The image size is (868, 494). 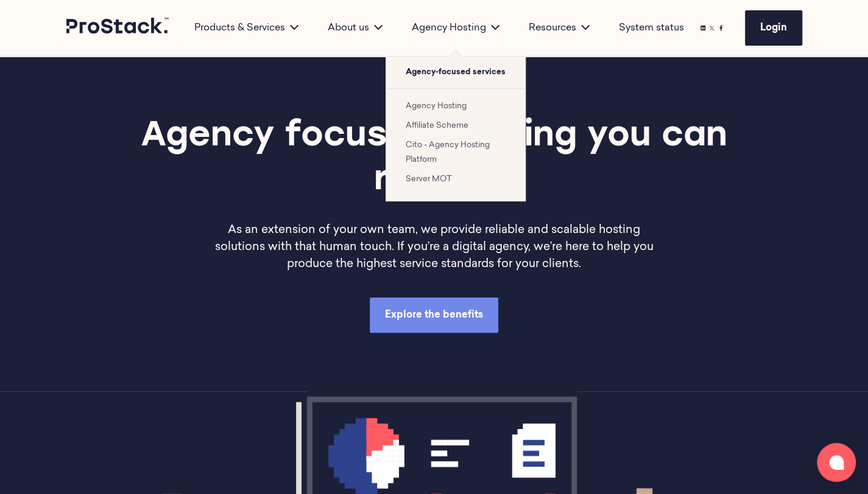 What do you see at coordinates (456, 72) in the screenshot?
I see `span: Agency-focused services` at bounding box center [456, 72].